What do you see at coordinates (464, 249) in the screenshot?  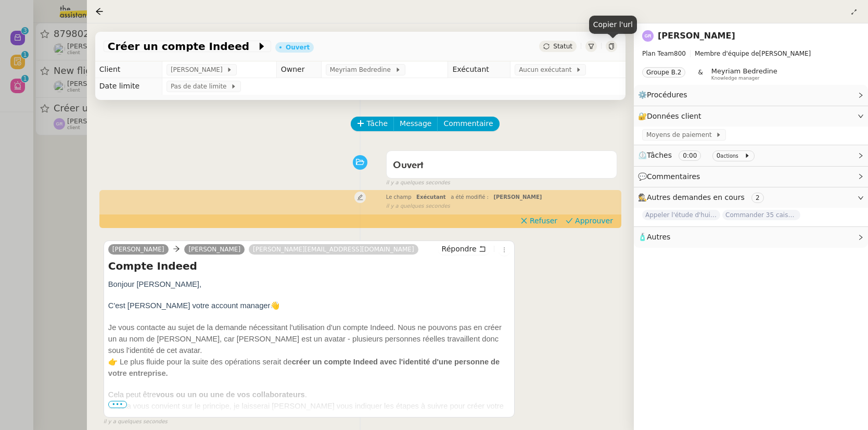 I see `button: Répondre` at bounding box center [464, 249].